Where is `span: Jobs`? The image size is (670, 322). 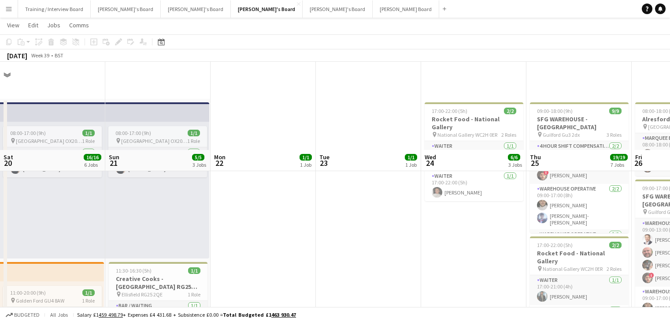 span: Jobs is located at coordinates (54, 25).